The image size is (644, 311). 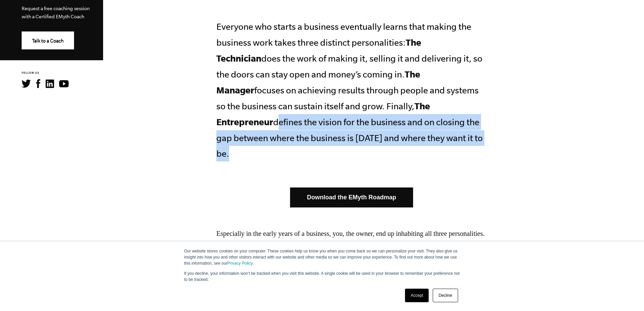 I want to click on img: Facebook, so click(x=38, y=83).